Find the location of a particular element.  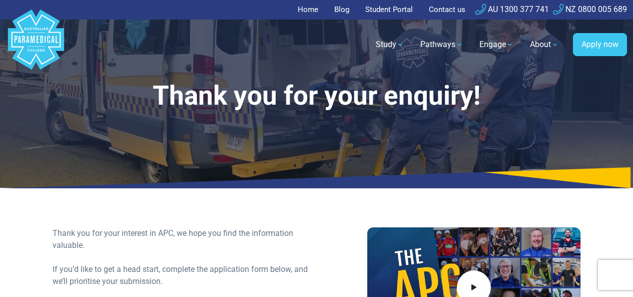

div: If you’d like to get a head start, complete the application form below, and we’ll prioritise your... is located at coordinates (181, 275).